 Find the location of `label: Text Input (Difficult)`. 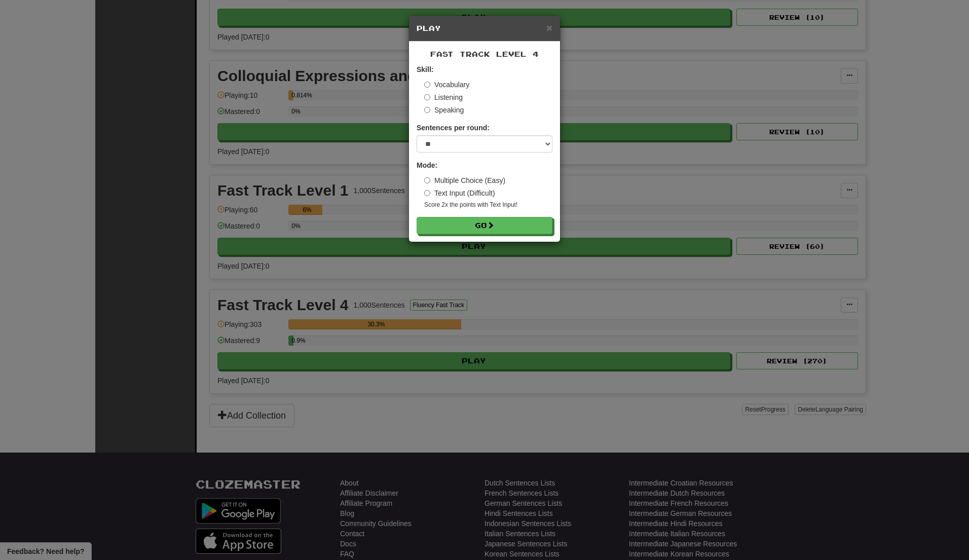

label: Text Input (Difficult) is located at coordinates (460, 193).